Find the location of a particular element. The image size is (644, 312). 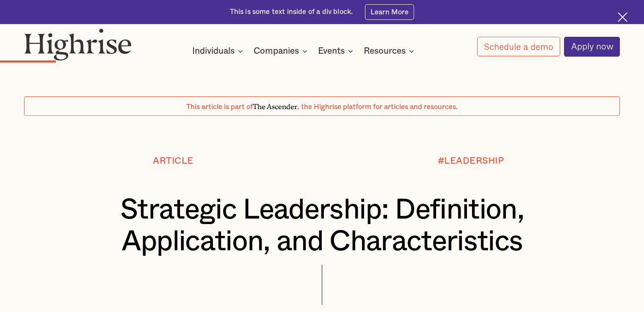

div: #LEADERSHIP is located at coordinates (471, 161).